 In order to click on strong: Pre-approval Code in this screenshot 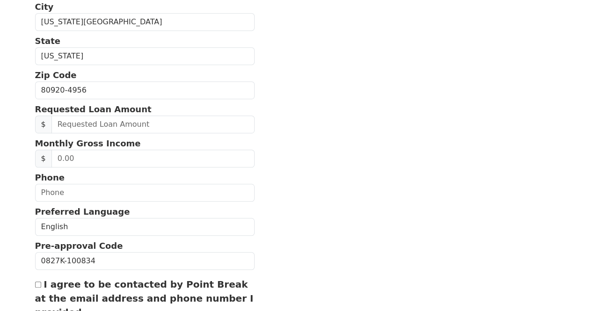, I will do `click(79, 246)`.